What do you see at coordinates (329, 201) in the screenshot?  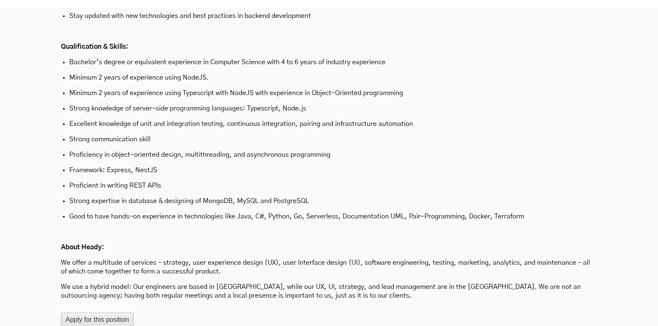 I see `p: Strong expertise in database & designing of MongoDB, MySQL and PostgreSQL` at bounding box center [329, 201].